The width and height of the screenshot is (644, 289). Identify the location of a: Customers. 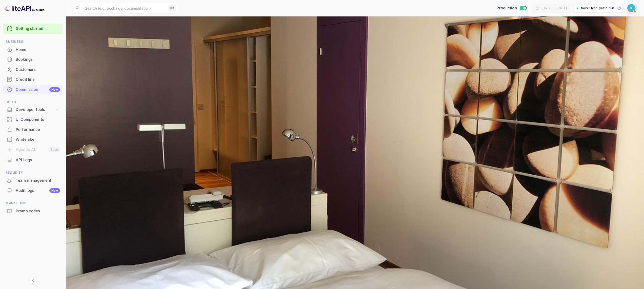
(33, 69).